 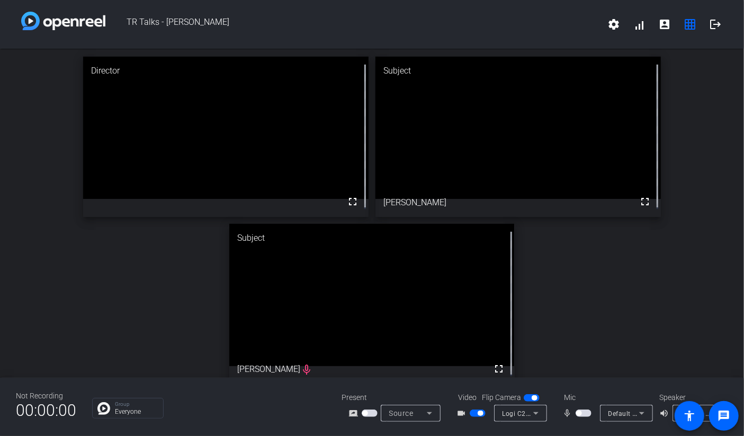 I want to click on mat-icon: settings, so click(x=614, y=24).